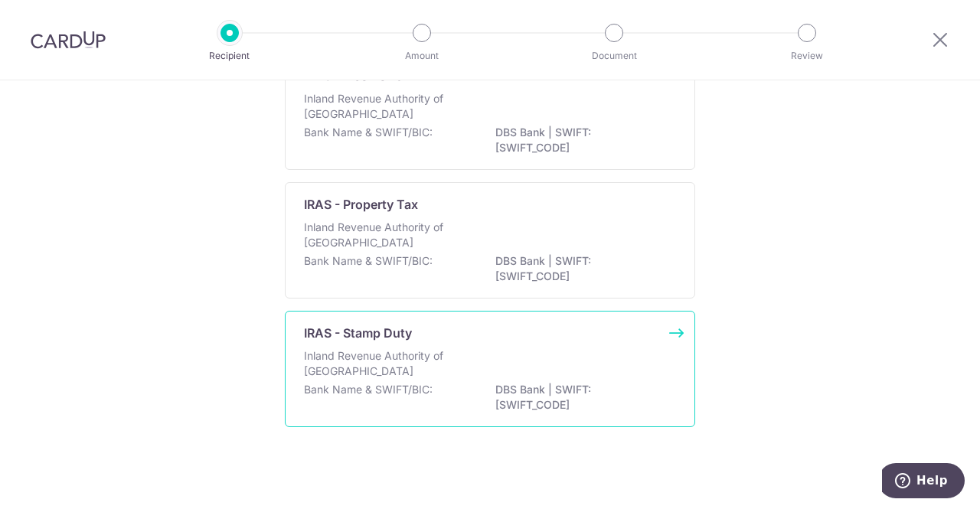 This screenshot has width=980, height=509. What do you see at coordinates (358, 333) in the screenshot?
I see `p: IRAS - Stamp Duty` at bounding box center [358, 333].